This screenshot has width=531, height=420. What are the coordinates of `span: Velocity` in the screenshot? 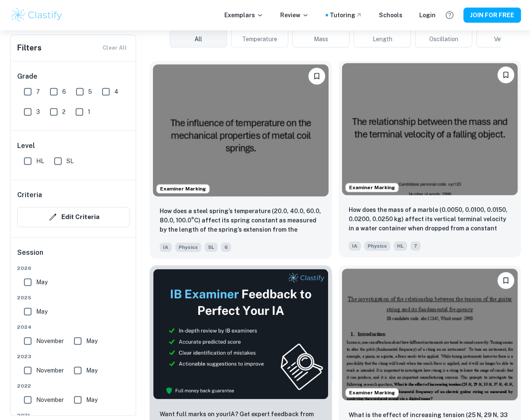 It's located at (505, 39).